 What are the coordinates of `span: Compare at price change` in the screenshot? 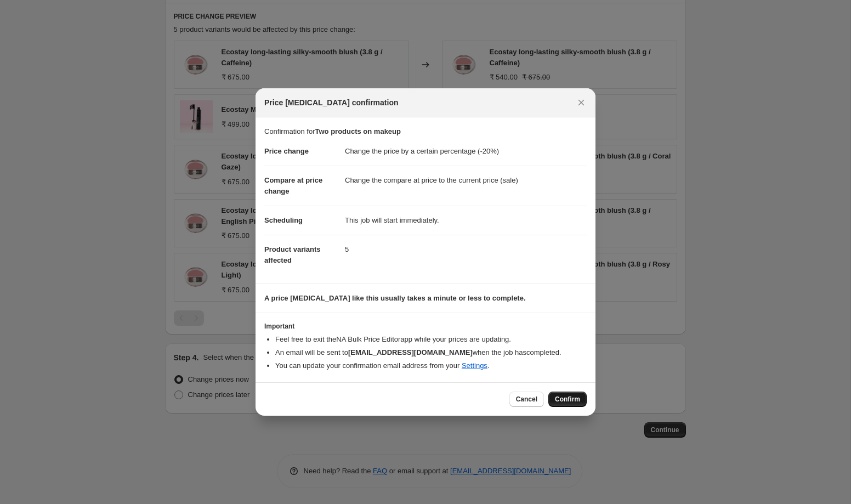 It's located at (293, 185).